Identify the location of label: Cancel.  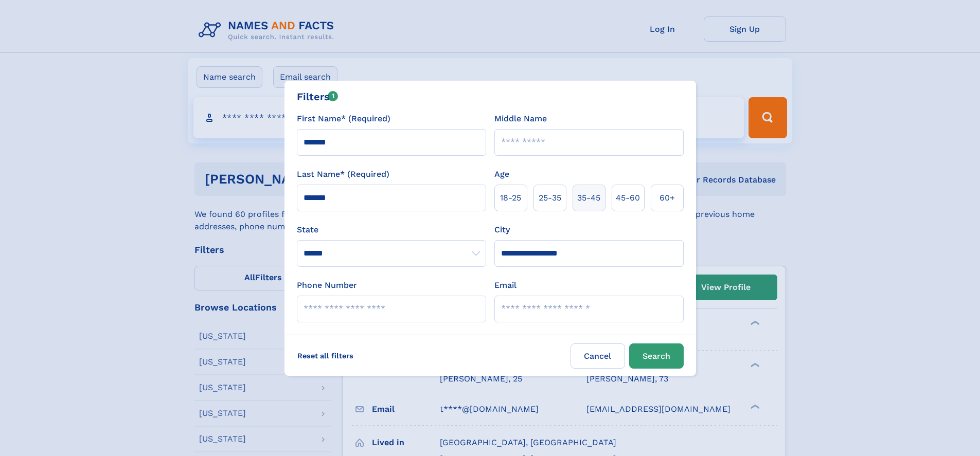
(598, 356).